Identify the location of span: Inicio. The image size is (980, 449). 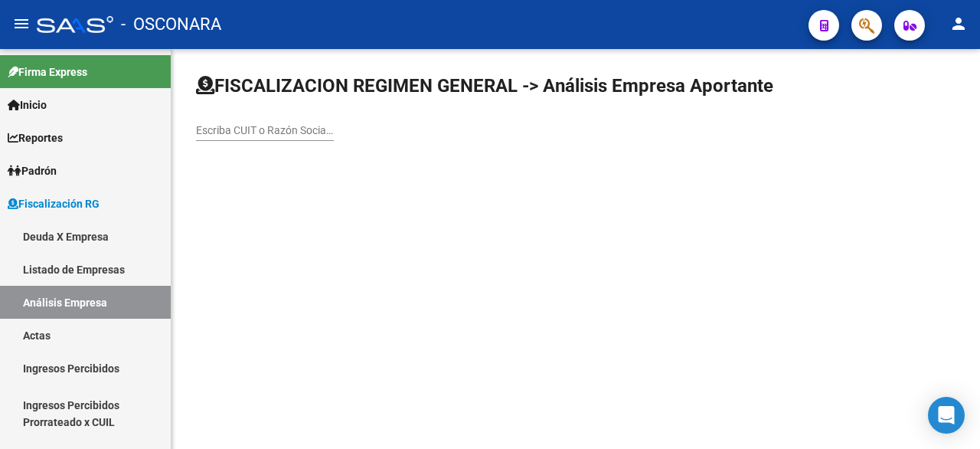
(27, 105).